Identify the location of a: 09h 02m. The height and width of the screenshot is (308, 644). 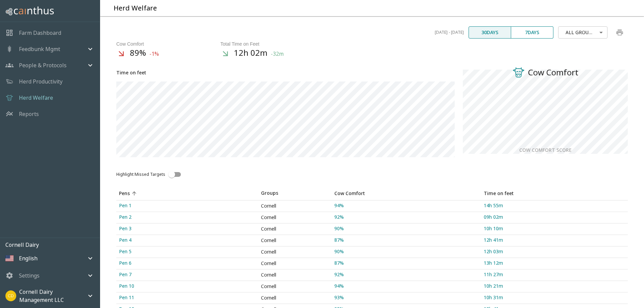
(555, 217).